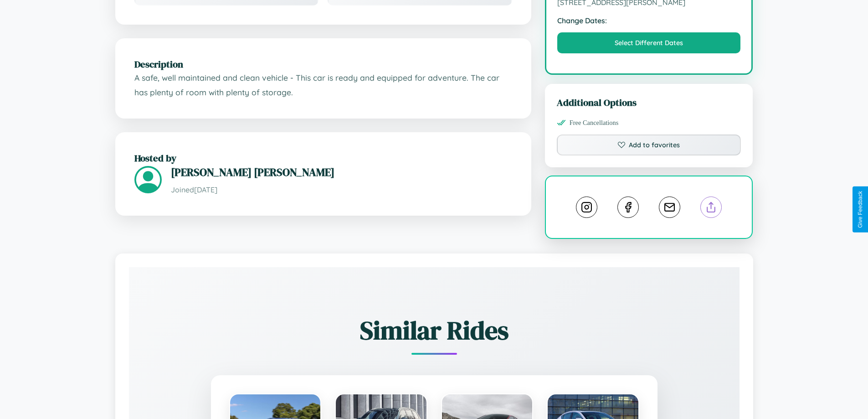 The width and height of the screenshot is (868, 419). Describe the element at coordinates (648, 21) in the screenshot. I see `strong: Change Dates:` at that location.